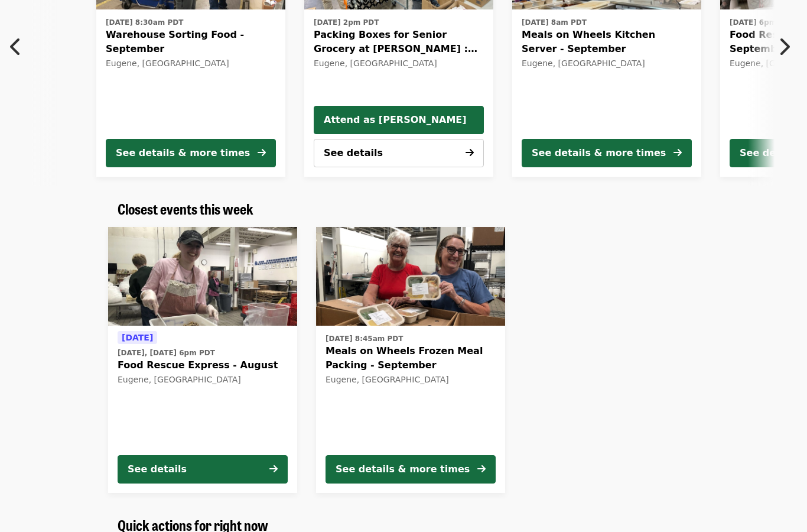 The height and width of the screenshot is (532, 807). I want to click on span: Food Rescue Express - August, so click(202, 365).